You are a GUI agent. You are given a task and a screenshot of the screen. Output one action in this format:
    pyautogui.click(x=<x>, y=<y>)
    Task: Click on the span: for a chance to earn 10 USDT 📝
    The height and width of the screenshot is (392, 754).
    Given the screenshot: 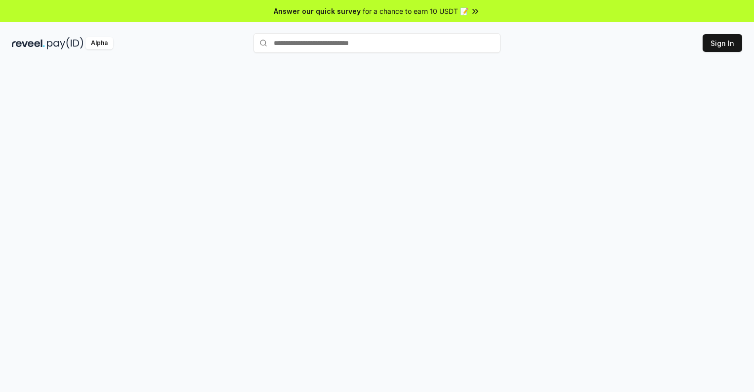 What is the action you would take?
    pyautogui.click(x=416, y=11)
    